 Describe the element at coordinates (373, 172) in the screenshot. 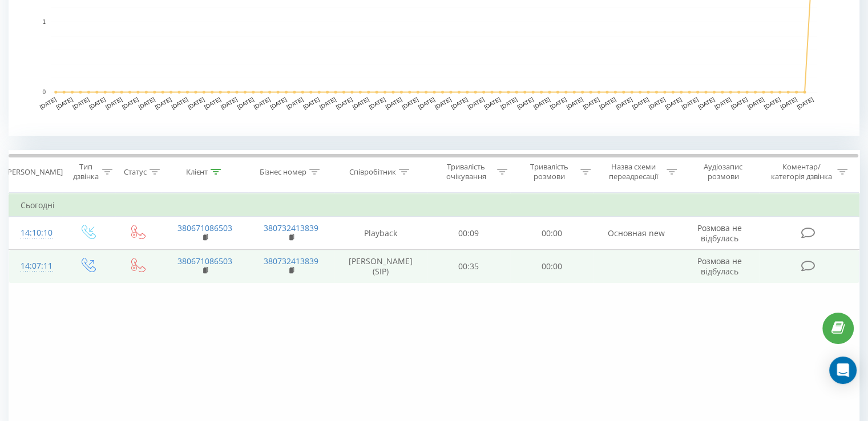

I see `div: Співробітник` at that location.